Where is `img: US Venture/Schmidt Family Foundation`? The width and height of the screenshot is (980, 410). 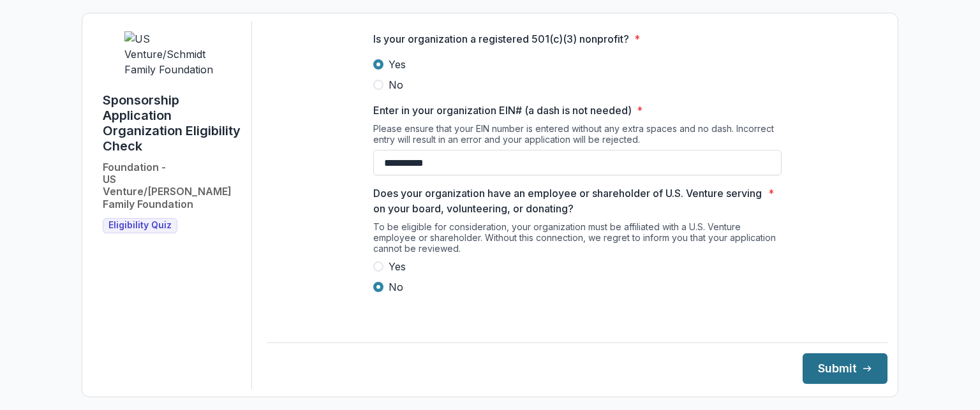 img: US Venture/Schmidt Family Foundation is located at coordinates (173, 54).